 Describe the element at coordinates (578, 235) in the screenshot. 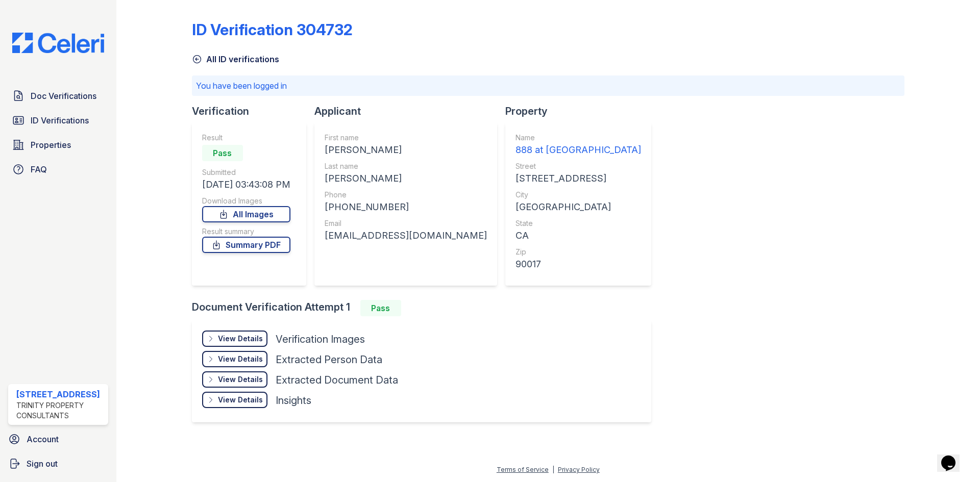

I see `div: CA` at that location.